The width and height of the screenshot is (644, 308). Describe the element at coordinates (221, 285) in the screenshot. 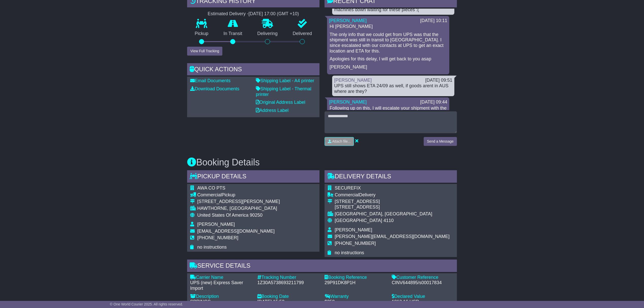

I see `div: UPS (new) Express Saver Import` at that location.